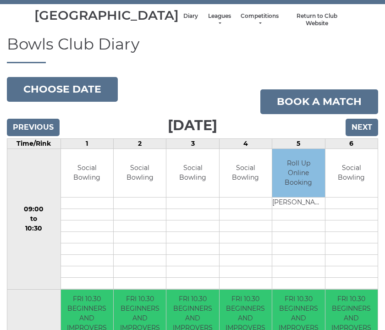 Image resolution: width=385 pixels, height=330 pixels. I want to click on td: Roll Up Online Booking, so click(298, 173).